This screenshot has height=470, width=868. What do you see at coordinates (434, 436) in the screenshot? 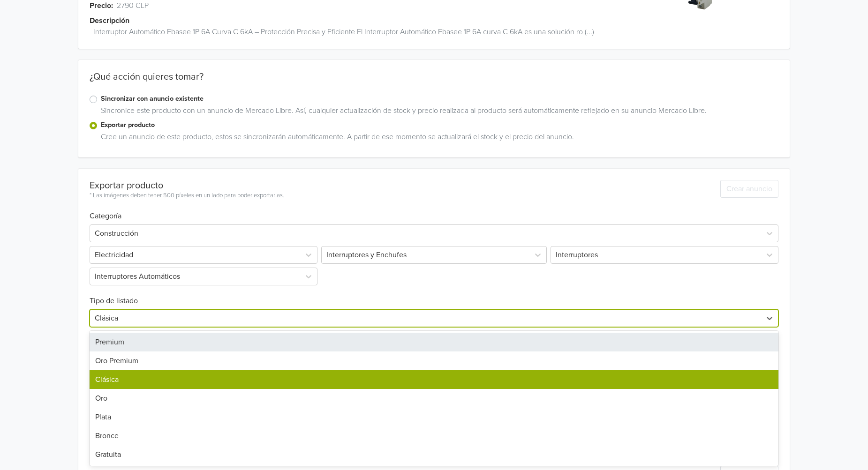
I see `div: Bronce` at bounding box center [434, 436].